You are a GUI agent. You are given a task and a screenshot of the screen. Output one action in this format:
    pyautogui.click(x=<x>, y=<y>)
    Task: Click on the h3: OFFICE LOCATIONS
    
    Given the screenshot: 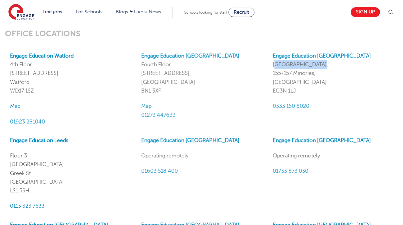 What is the action you would take?
    pyautogui.click(x=202, y=34)
    